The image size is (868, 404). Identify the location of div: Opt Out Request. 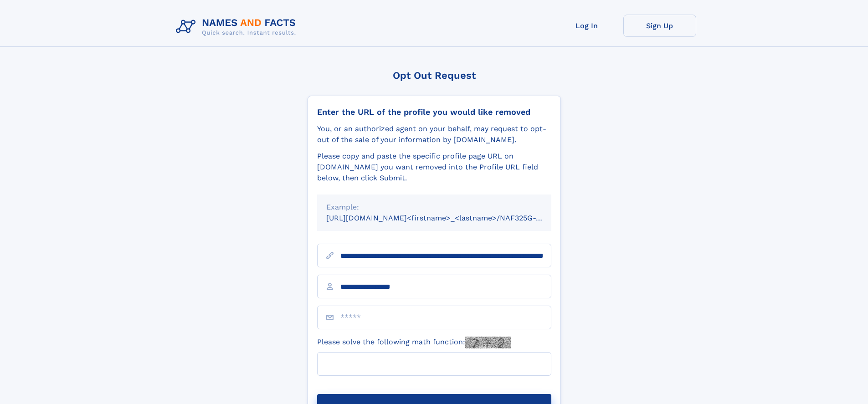
(434, 75).